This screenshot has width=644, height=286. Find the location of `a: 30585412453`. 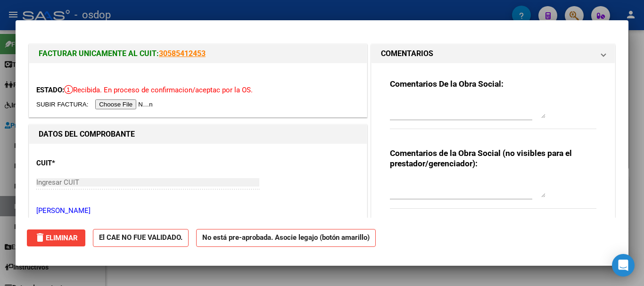

a: 30585412453 is located at coordinates (182, 53).